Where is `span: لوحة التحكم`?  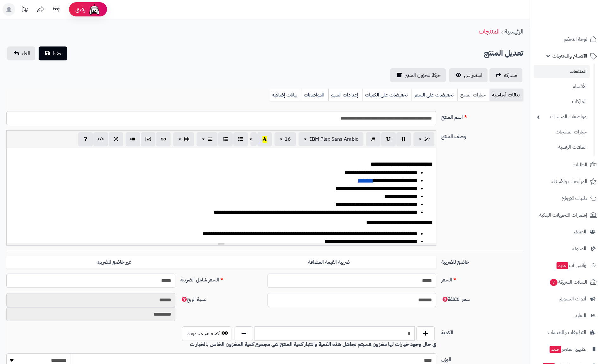
span: لوحة التحكم is located at coordinates (576, 40).